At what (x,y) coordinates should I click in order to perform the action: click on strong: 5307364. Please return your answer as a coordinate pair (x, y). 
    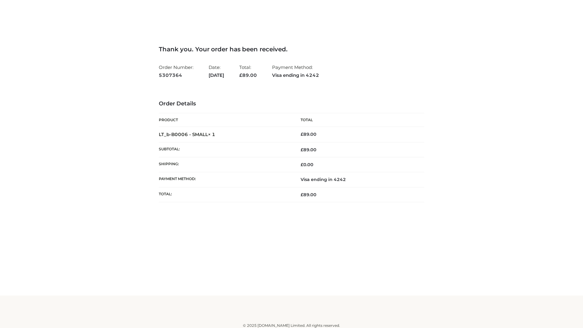
    Looking at the image, I should click on (176, 75).